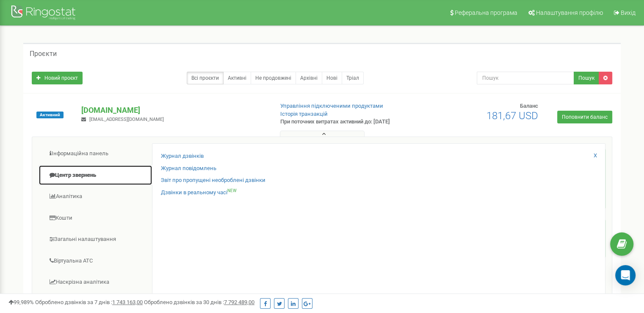 Image resolution: width=644 pixels, height=313 pixels. I want to click on span: Оброблено дзвінків за 7 днів :, so click(89, 302).